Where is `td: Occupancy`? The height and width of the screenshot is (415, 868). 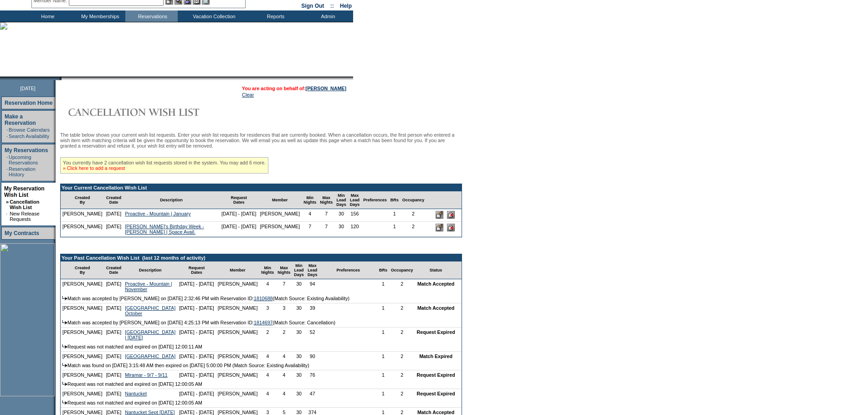 td: Occupancy is located at coordinates (402, 270).